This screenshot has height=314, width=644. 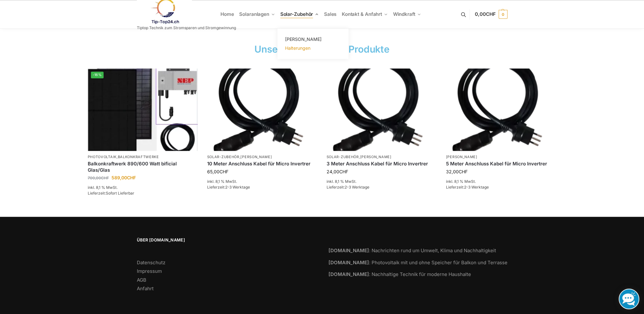 I want to click on a: 5 Meter Anschluss Kabel für Micro Invertrer, so click(x=501, y=164).